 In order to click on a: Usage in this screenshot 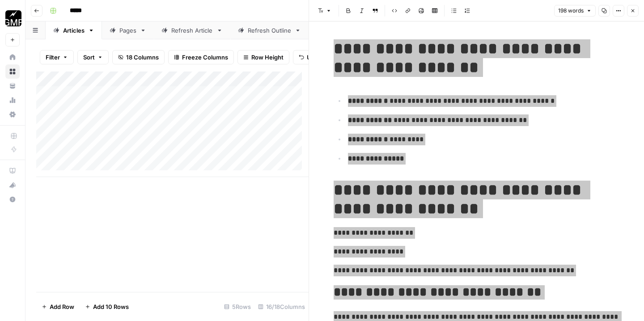, I will do `click(12, 101)`.